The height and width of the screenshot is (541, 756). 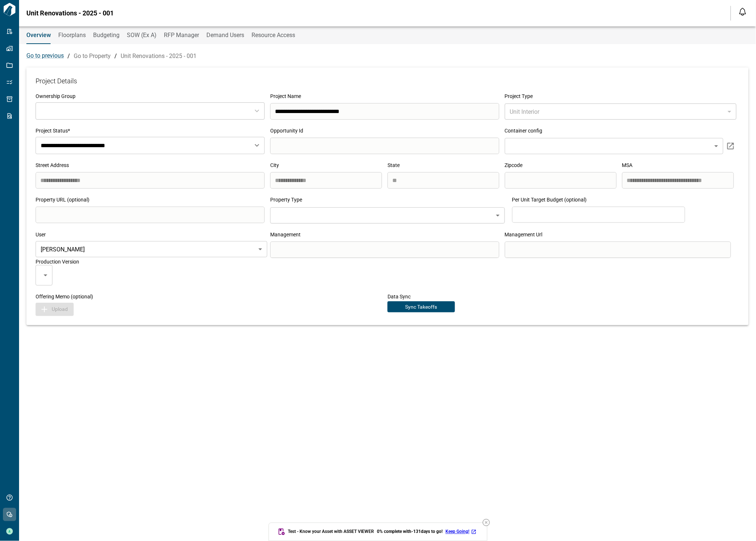 I want to click on span: Overview, so click(x=39, y=35).